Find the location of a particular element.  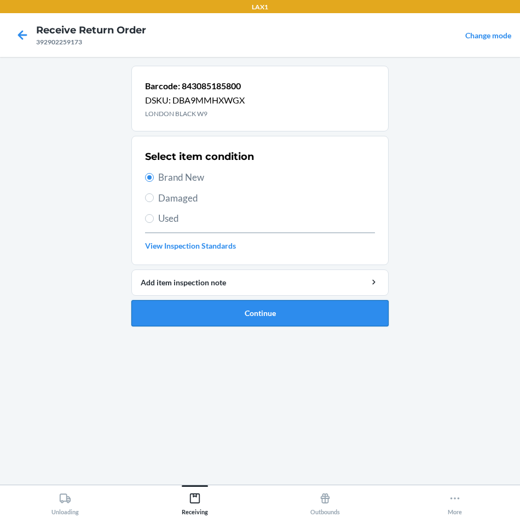

button: Receiving is located at coordinates (196, 500).